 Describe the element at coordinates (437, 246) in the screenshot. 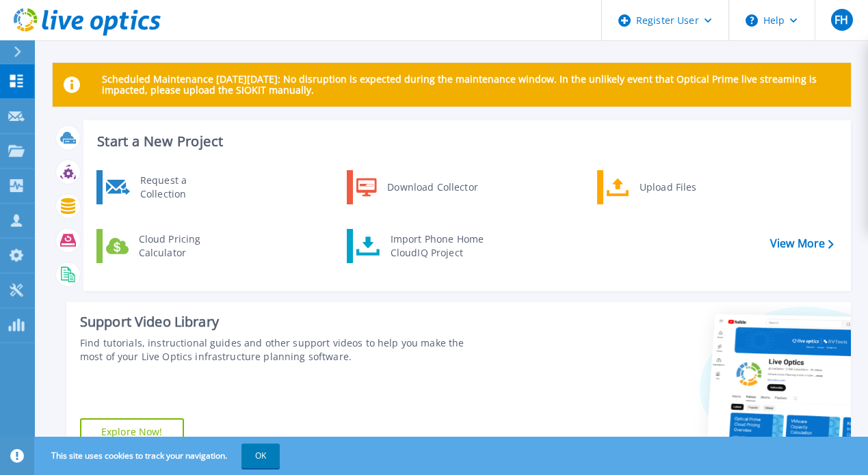

I see `div: Import Phone Home CloudIQ Project` at that location.